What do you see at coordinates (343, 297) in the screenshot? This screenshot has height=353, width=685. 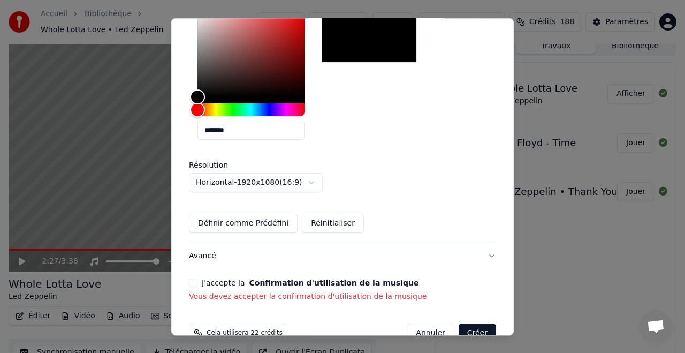 I see `p: Vous devez accepter la confirmation d'utilisation de la musique` at bounding box center [343, 297].